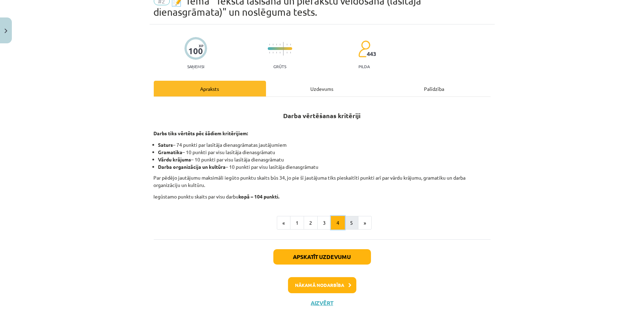  Describe the element at coordinates (322, 196) in the screenshot. I see `p: Iegūstamo punktu skaits par visu darbu` at that location.